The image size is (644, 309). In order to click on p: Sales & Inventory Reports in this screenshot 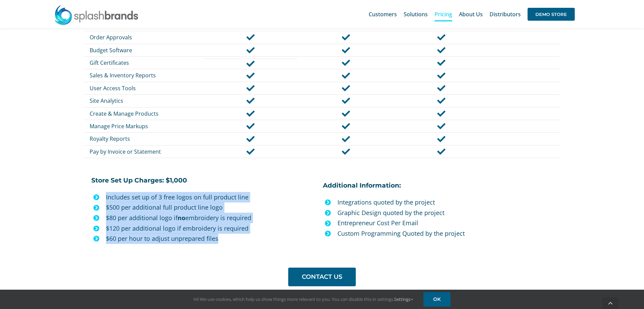, I will do `click(146, 75)`.